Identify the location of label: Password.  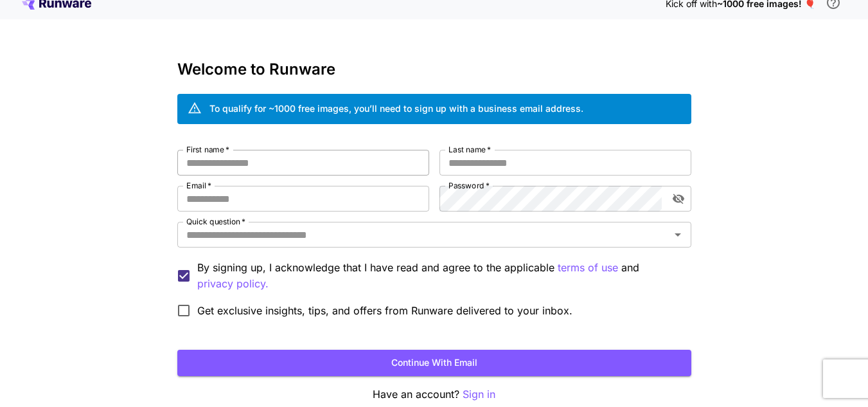
(469, 185).